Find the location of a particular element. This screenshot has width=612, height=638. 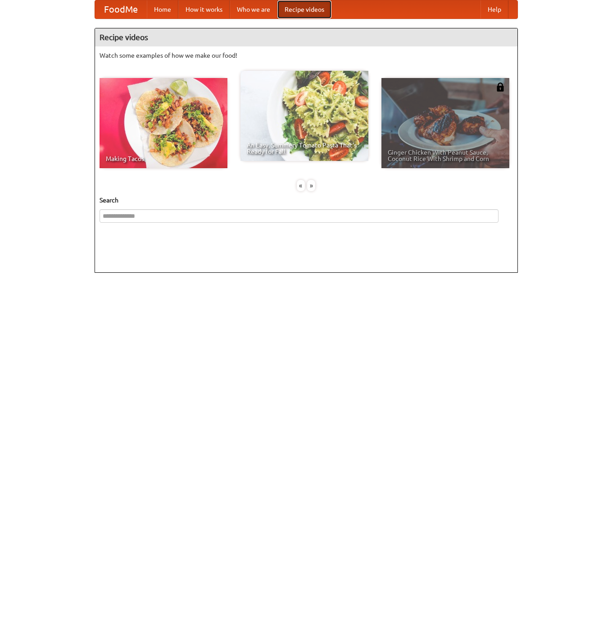

a: Home is located at coordinates (163, 9).